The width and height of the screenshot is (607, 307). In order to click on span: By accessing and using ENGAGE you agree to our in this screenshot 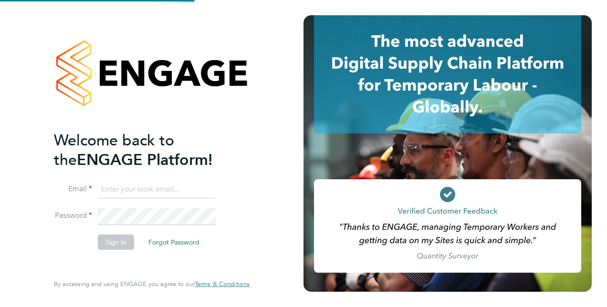, I will do `click(152, 284)`.